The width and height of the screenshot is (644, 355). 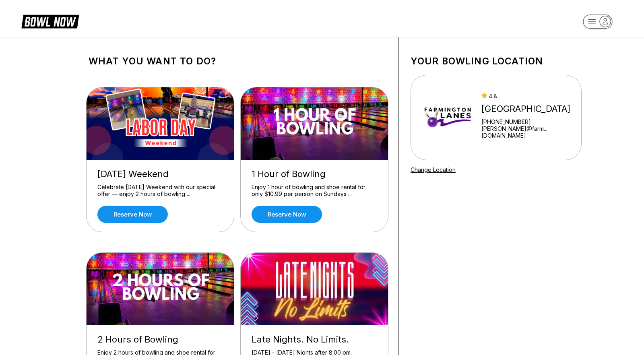 What do you see at coordinates (160, 340) in the screenshot?
I see `div: 2 Hours of Bowling` at bounding box center [160, 340].